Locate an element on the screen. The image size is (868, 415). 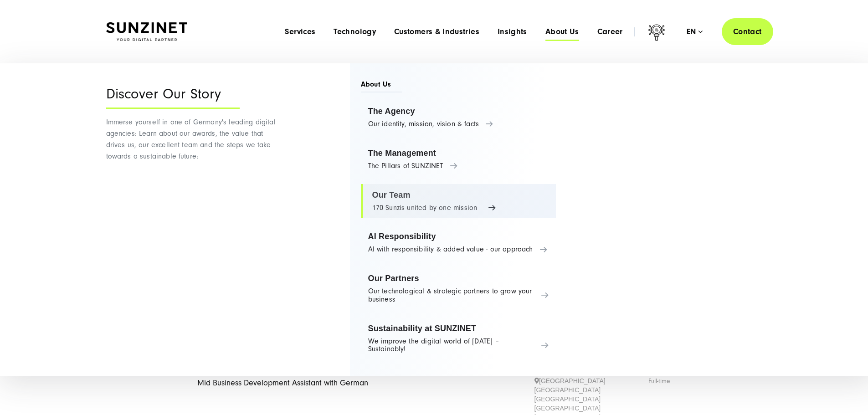
a: Technology is located at coordinates (354, 32).